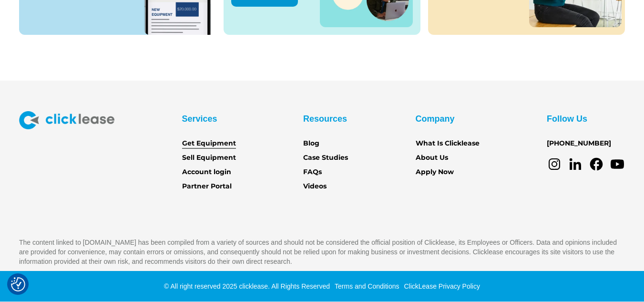  What do you see at coordinates (311, 143) in the screenshot?
I see `a: Blog` at bounding box center [311, 143].